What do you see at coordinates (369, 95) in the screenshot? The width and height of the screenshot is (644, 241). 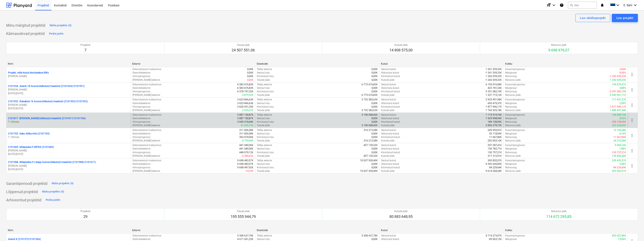 I see `p: 6 773 676,83€` at bounding box center [369, 95].